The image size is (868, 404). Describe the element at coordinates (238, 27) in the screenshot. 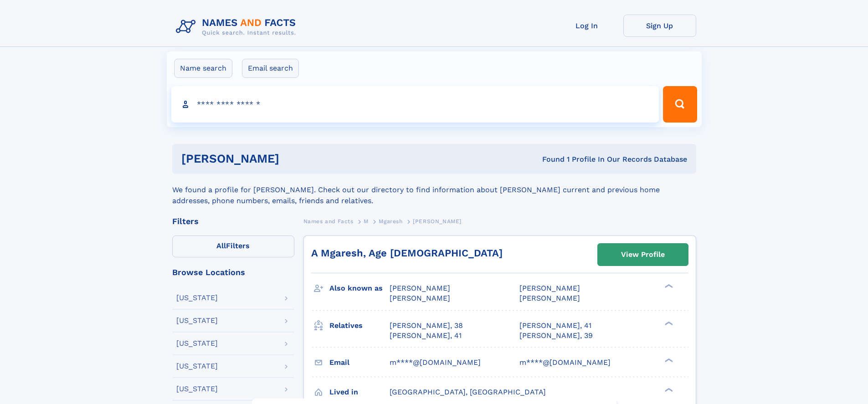

I see `img: Logo Names and Facts` at that location.